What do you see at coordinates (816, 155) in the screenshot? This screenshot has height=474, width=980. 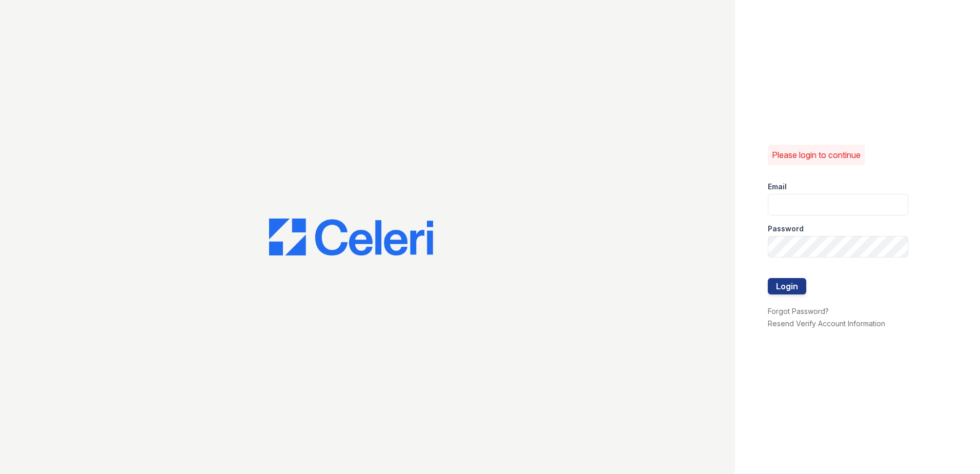 I see `p: Please login to continue` at bounding box center [816, 155].